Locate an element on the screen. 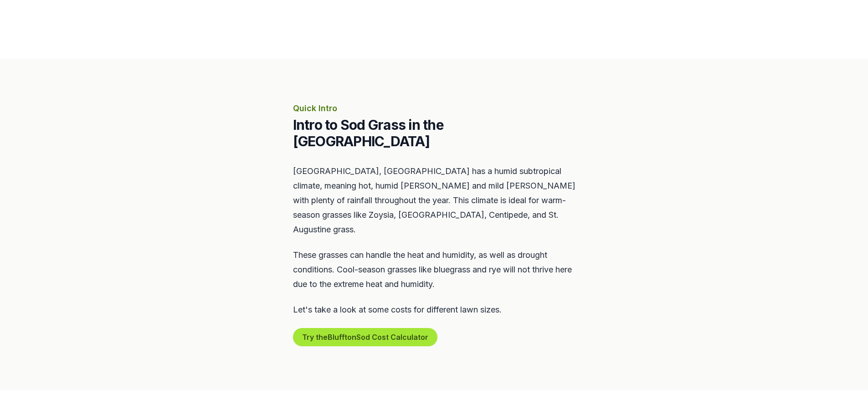 The width and height of the screenshot is (868, 415). p: These grasses can handle the heat and humidity, as well as drought conditions. Cool-season grasse... is located at coordinates (434, 269).